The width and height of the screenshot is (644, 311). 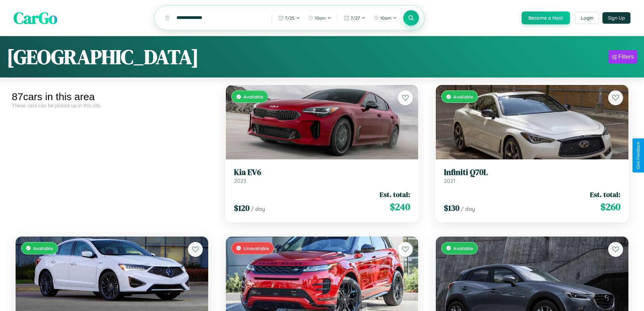 What do you see at coordinates (616, 18) in the screenshot?
I see `button: Sign Up` at bounding box center [616, 18].